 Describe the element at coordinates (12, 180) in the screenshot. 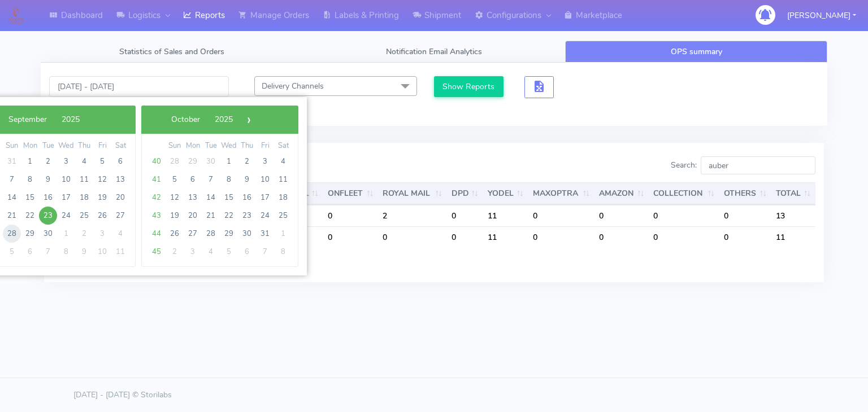

I see `span: 7` at that location.